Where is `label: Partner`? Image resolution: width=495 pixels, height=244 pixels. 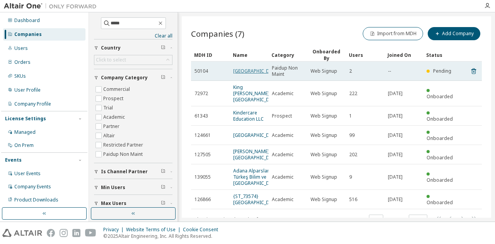
label: Partner is located at coordinates (112, 127).